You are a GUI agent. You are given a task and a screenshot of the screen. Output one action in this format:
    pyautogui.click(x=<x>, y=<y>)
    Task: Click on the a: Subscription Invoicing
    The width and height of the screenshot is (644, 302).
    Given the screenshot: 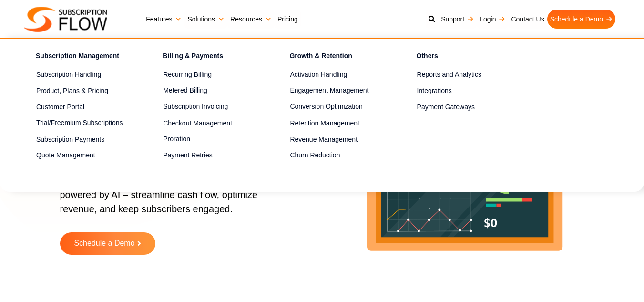 What is the action you would take?
    pyautogui.click(x=209, y=107)
    